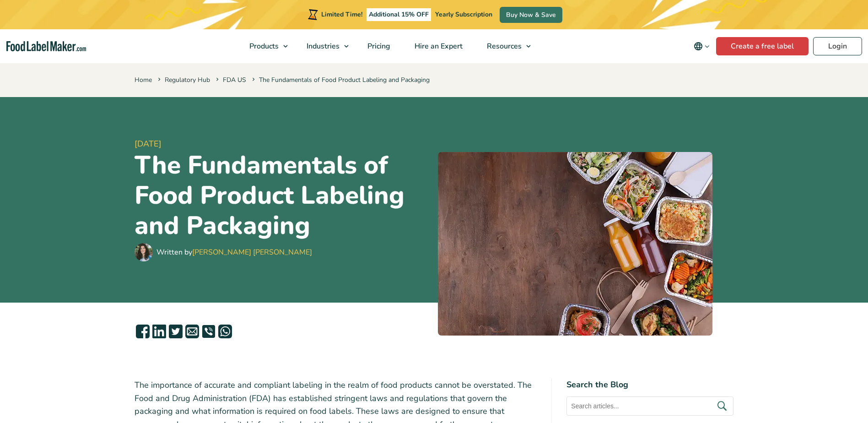 This screenshot has height=423, width=868. Describe the element at coordinates (399, 15) in the screenshot. I see `span: Additional 15% OFF` at that location.